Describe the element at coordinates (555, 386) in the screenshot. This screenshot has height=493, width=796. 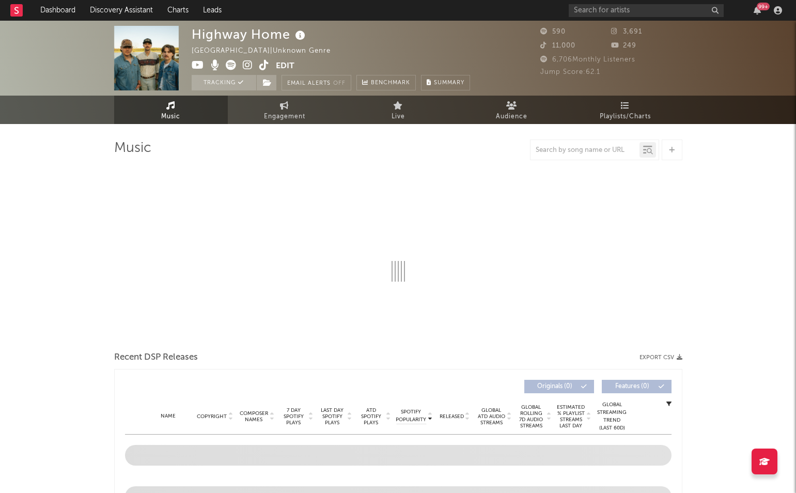
I see `span: Originals ( 0 )` at that location.